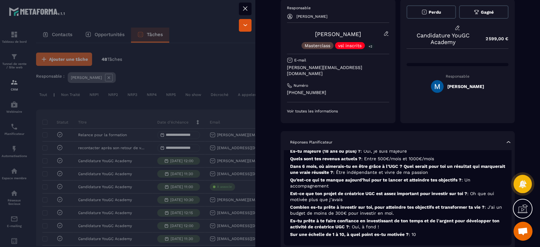 This screenshot has width=540, height=247. What do you see at coordinates (350, 46) in the screenshot?
I see `p: vsl inscrits` at bounding box center [350, 46].